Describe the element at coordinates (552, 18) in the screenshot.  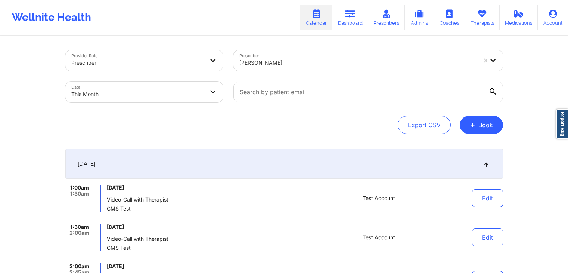
I see `a: Account` at that location.